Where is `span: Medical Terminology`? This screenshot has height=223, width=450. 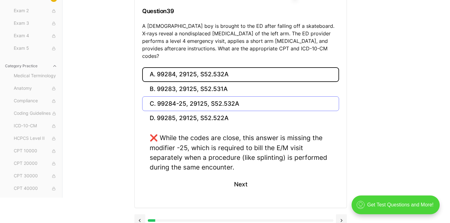
span: Medical Terminology is located at coordinates (35, 76).